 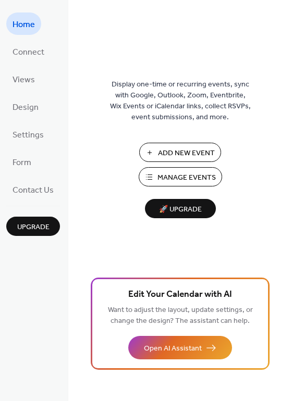 I want to click on span: Display one-time or recurring events, sync with Google, Outlook, Zoom, Eventbrite, Wix Events or ..., so click(x=180, y=101).